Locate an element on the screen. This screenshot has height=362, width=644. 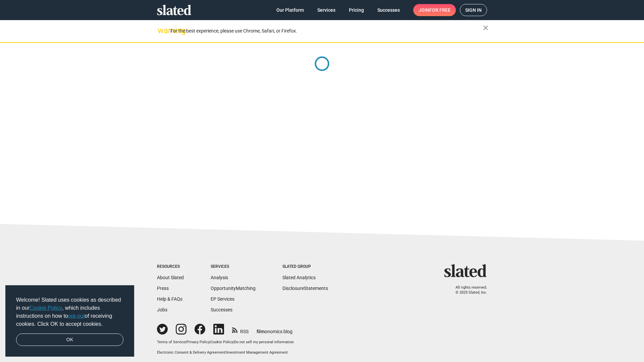
a: Jobs is located at coordinates (162, 310).